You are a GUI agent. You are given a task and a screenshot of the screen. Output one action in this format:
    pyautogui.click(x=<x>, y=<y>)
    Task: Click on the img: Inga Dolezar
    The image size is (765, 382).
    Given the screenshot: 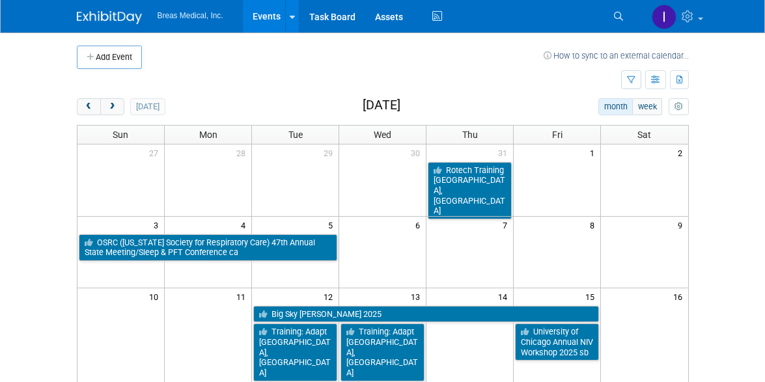 What is the action you would take?
    pyautogui.click(x=664, y=17)
    